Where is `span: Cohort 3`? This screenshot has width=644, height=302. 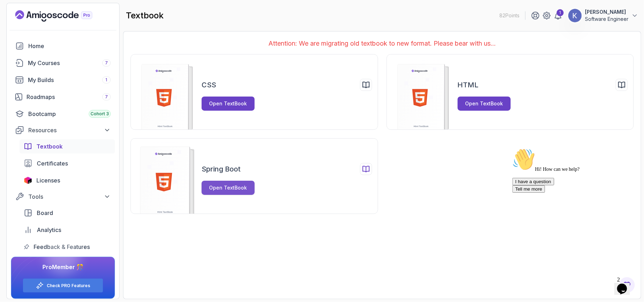 span: Cohort 3 is located at coordinates (100, 114).